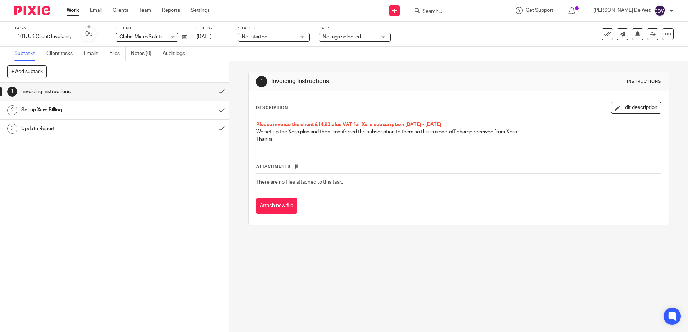  I want to click on input: Search, so click(454, 12).